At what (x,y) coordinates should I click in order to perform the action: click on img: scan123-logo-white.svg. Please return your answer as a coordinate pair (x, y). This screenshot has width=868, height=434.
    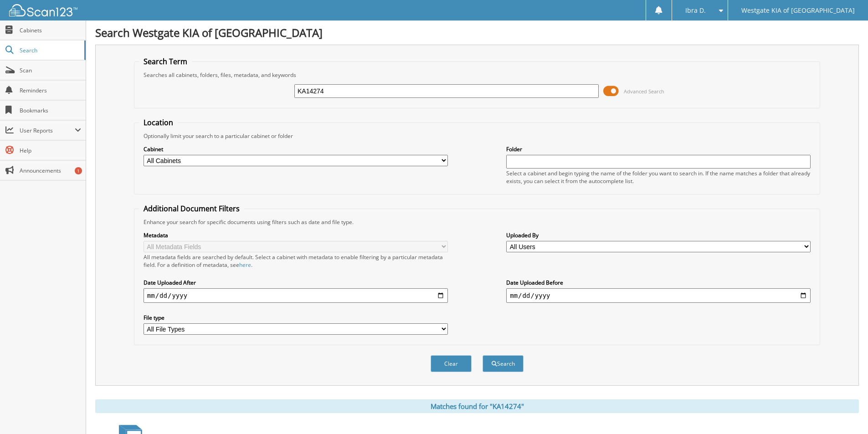
    Looking at the image, I should click on (44, 10).